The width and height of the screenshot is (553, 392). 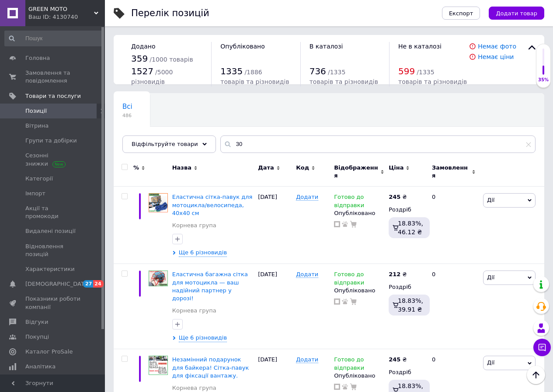 What do you see at coordinates (158, 365) in the screenshot?
I see `img: Незаменимый подарок для байкера! Сетка паук для фиксации груза.` at bounding box center [158, 365].